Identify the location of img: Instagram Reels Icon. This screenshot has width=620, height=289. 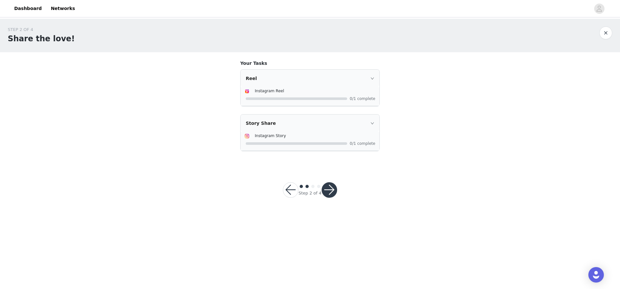
(247, 91).